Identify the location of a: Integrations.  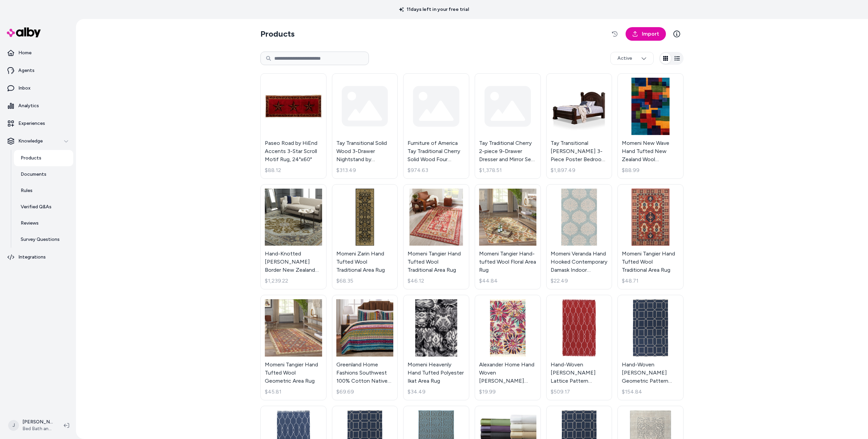
(38, 257).